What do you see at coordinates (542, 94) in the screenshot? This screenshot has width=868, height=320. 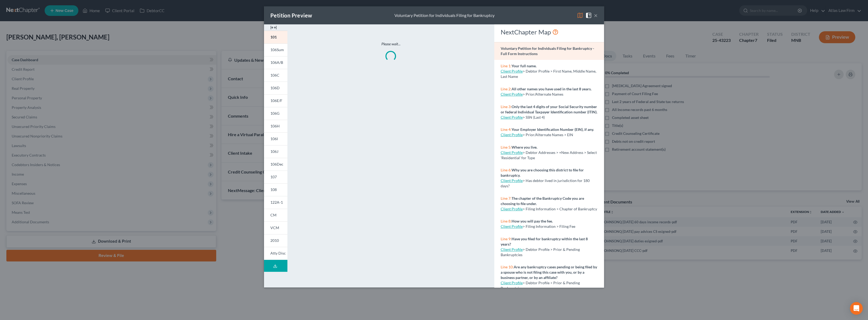 I see `span: > Prior/Alternate Names` at bounding box center [542, 94].